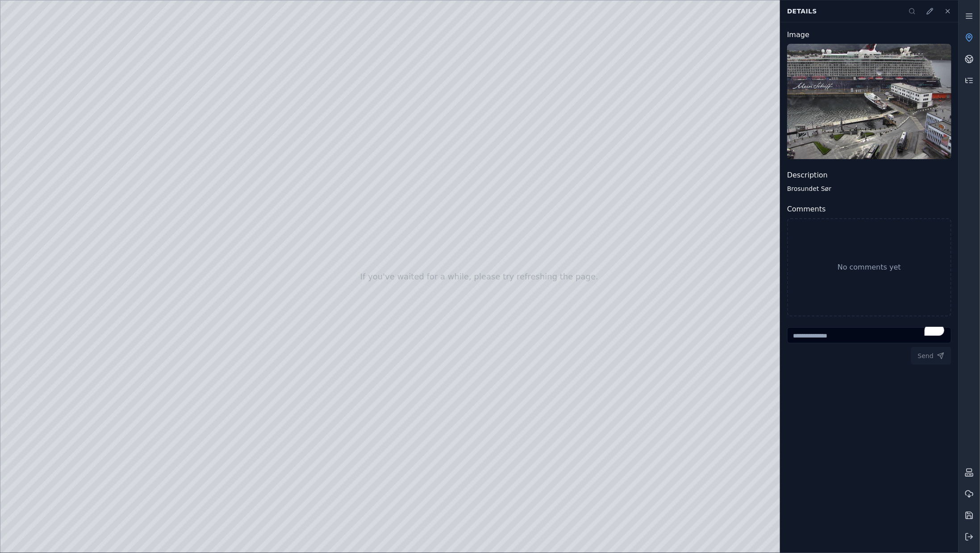  Describe the element at coordinates (869, 335) in the screenshot. I see `textarea: To enrich screen reader interactions, please activate Accessibility in Grammarly extension settings` at that location.